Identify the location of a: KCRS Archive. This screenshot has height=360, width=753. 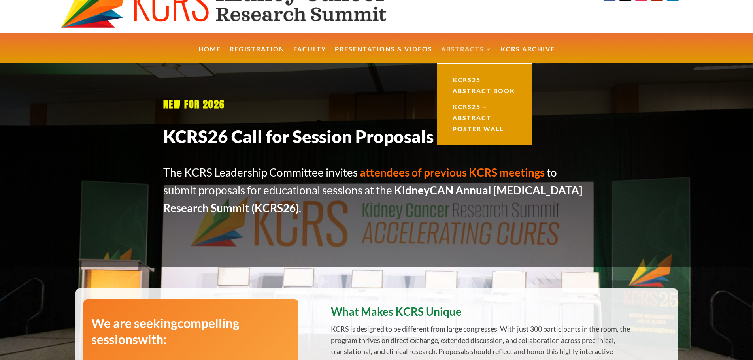
(527, 55).